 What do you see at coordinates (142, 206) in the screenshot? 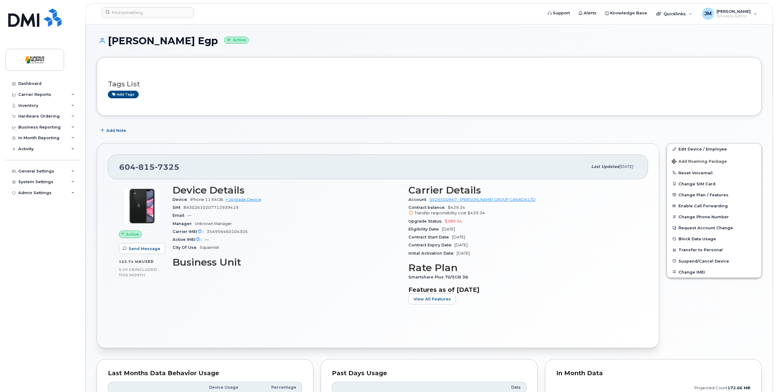
I see `img: iPhone_11.jpg` at bounding box center [142, 206].